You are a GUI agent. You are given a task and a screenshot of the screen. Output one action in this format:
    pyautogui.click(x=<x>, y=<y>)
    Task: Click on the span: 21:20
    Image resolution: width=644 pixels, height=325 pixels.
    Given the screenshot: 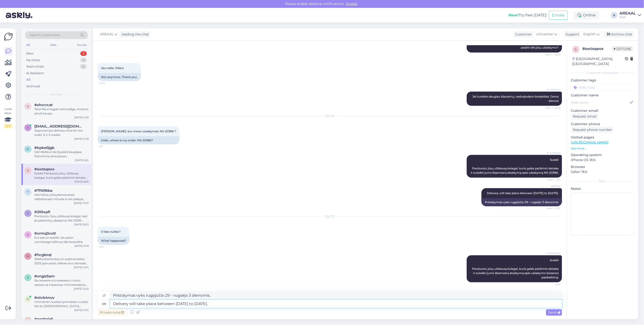 What is the action you would take?
    pyautogui.click(x=108, y=83)
    